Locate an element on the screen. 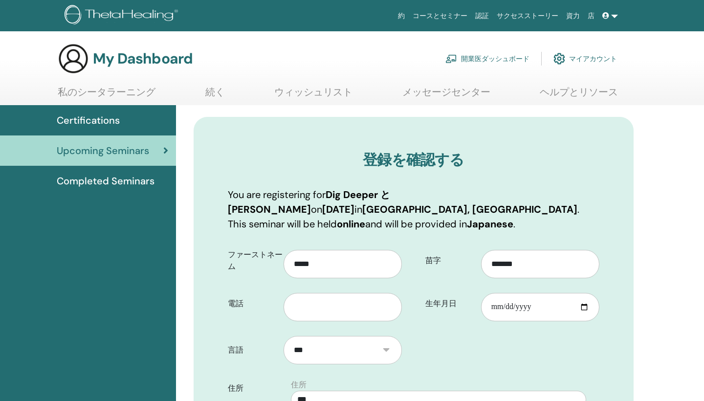 The height and width of the screenshot is (401, 704). label: 言語 is located at coordinates (252, 350).